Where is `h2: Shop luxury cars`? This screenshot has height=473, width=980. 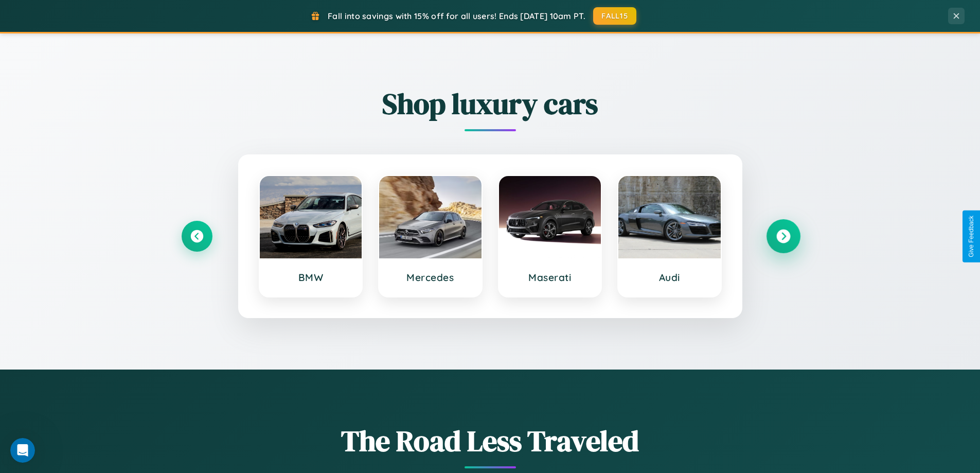 h2: Shop luxury cars is located at coordinates (490, 103).